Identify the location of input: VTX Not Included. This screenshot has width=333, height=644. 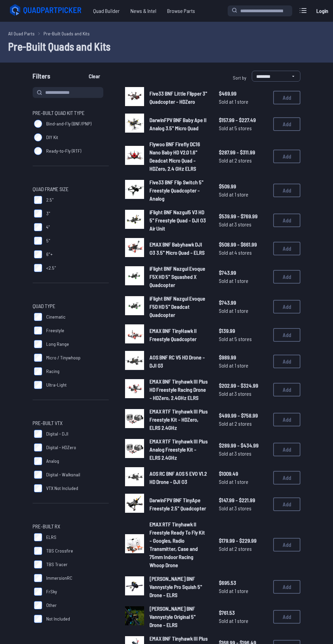
(38, 488).